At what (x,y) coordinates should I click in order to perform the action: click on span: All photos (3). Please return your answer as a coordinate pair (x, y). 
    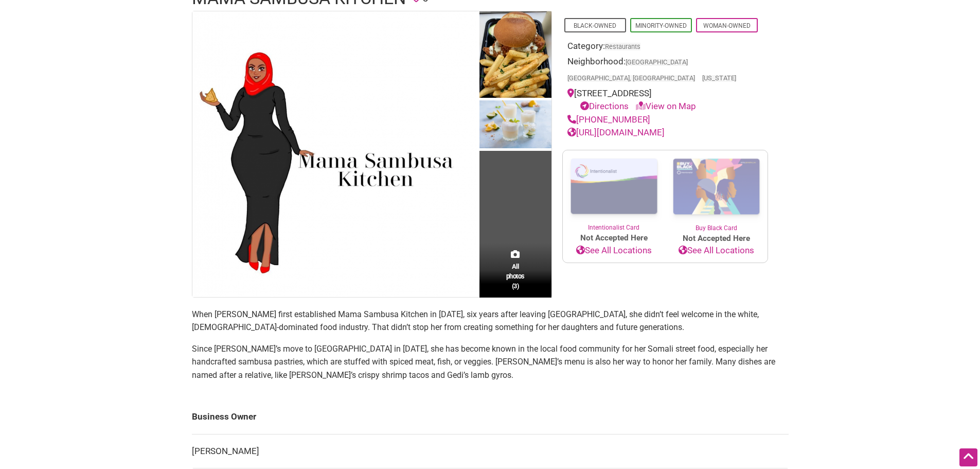
    Looking at the image, I should click on (516, 276).